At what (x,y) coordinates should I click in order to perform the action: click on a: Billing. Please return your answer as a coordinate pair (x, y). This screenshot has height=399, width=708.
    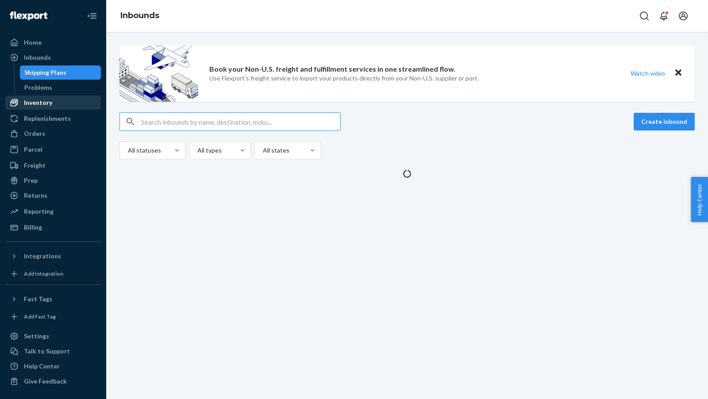
    Looking at the image, I should click on (53, 228).